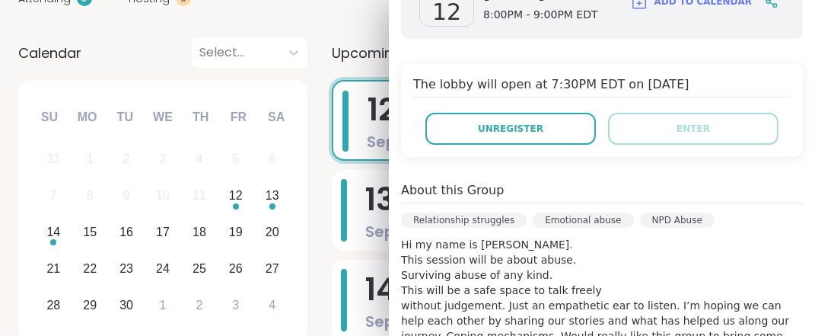 This screenshot has height=336, width=815. I want to click on div: Choose Thursday, September 25th, 2025, so click(199, 268).